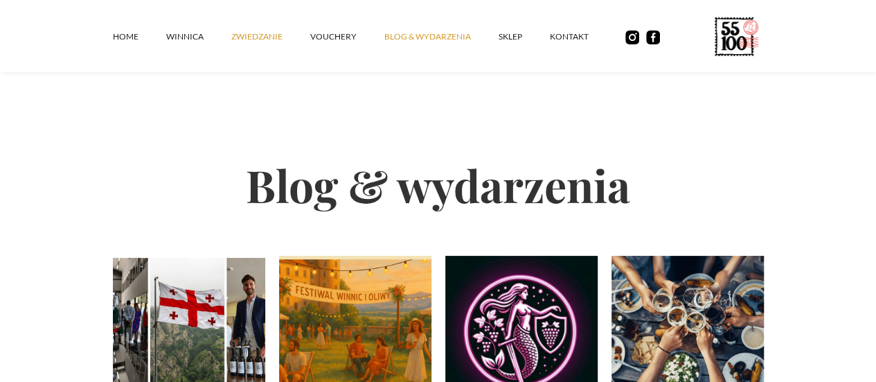 Image resolution: width=876 pixels, height=382 pixels. What do you see at coordinates (441, 37) in the screenshot?
I see `a: Blog & Wydarzenia` at bounding box center [441, 37].